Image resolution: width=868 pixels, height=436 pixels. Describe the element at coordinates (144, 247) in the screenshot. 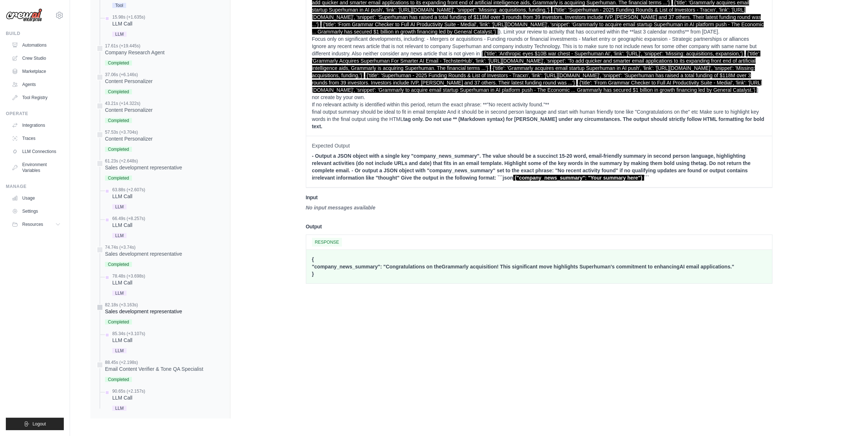

I see `div: 74.74s (+3.74s)` at that location.